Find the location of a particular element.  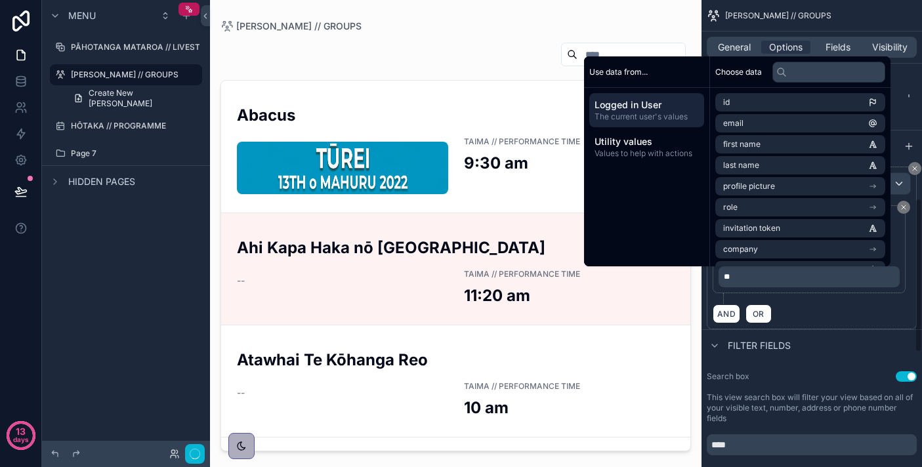

label: HŌTAKA // PROGRAMME is located at coordinates (135, 126).